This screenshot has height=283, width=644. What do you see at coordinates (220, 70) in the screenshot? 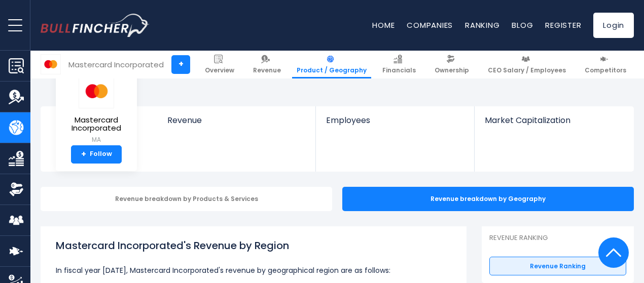
I see `span: Overview` at bounding box center [220, 70].